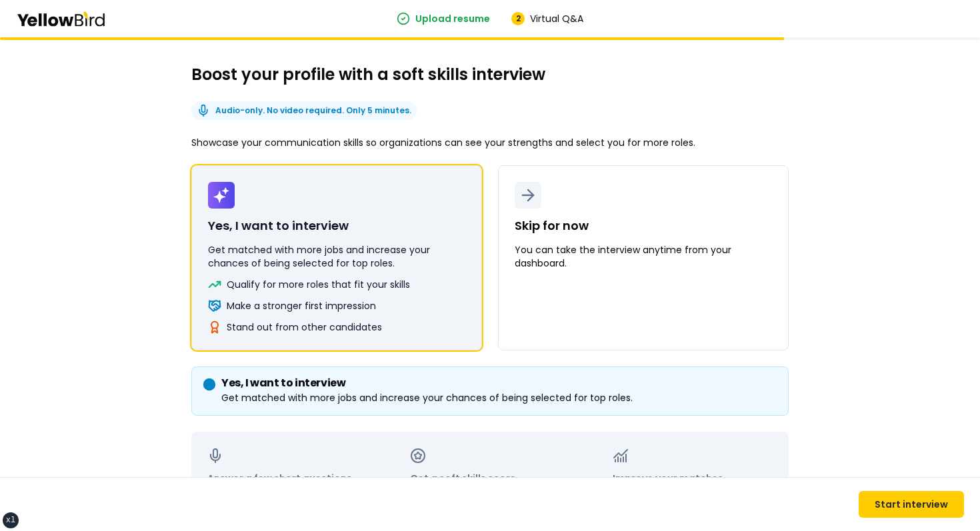 This screenshot has height=531, width=980. What do you see at coordinates (557, 19) in the screenshot?
I see `span: Virtual Q&A` at bounding box center [557, 19].